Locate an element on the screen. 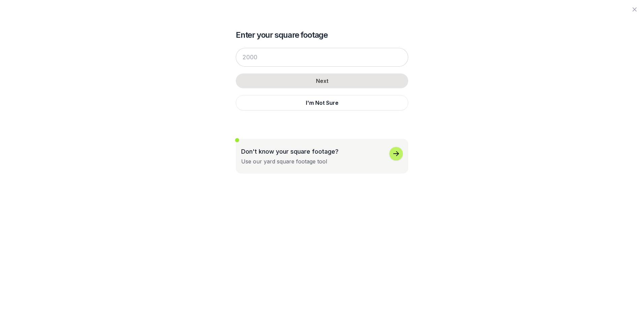 This screenshot has width=644, height=310. h2: Enter your square footage is located at coordinates (322, 35).